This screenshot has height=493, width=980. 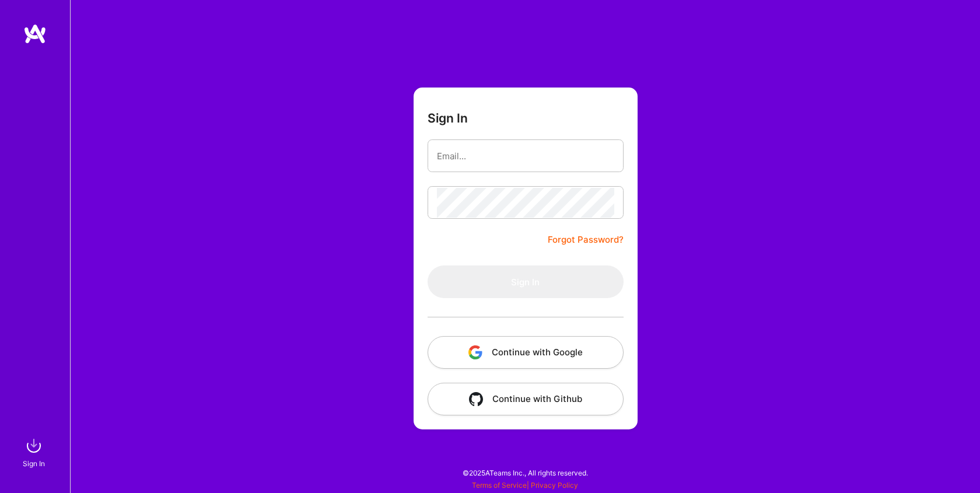 What do you see at coordinates (555, 485) in the screenshot?
I see `a: Privacy Policy` at bounding box center [555, 485].